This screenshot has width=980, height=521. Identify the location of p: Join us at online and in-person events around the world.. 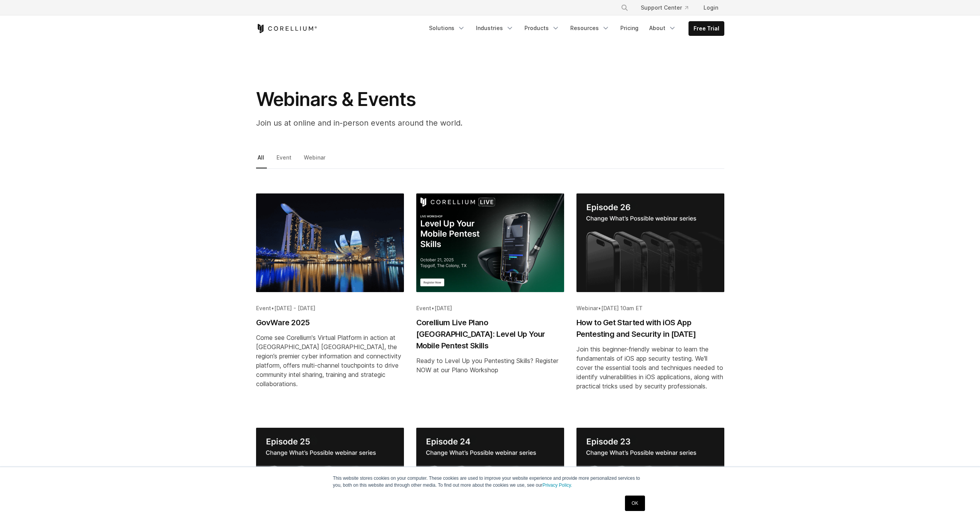
(410, 123).